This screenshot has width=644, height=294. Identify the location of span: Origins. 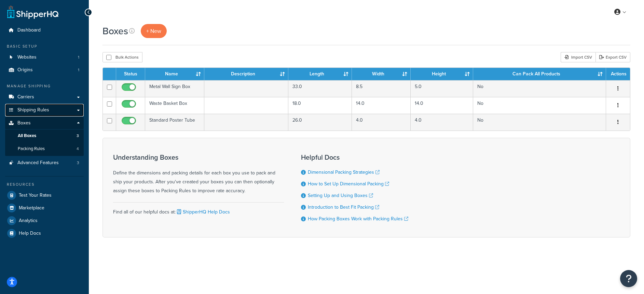
(25, 69).